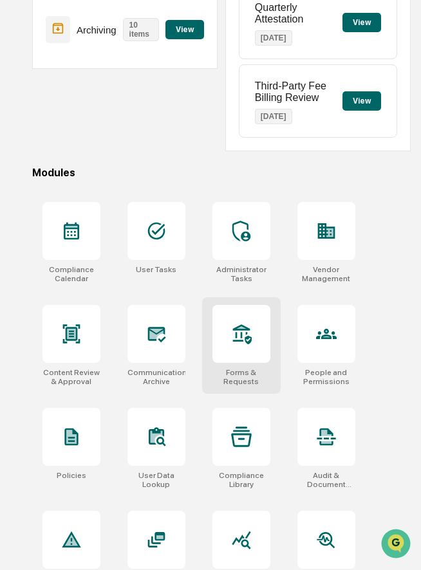  Describe the element at coordinates (156, 270) in the screenshot. I see `div: User Tasks` at that location.